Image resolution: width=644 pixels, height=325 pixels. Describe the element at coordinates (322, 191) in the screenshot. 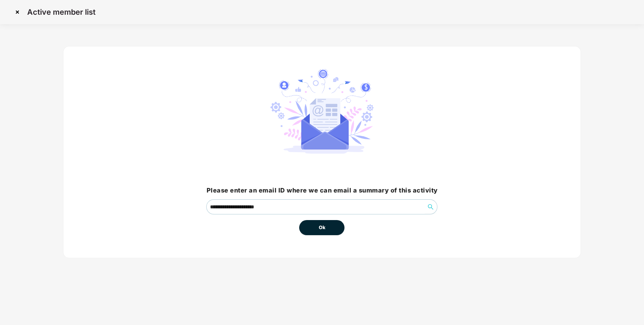

I see `h3: Please enter an email ID where we can email a summary of this activity` at that location.